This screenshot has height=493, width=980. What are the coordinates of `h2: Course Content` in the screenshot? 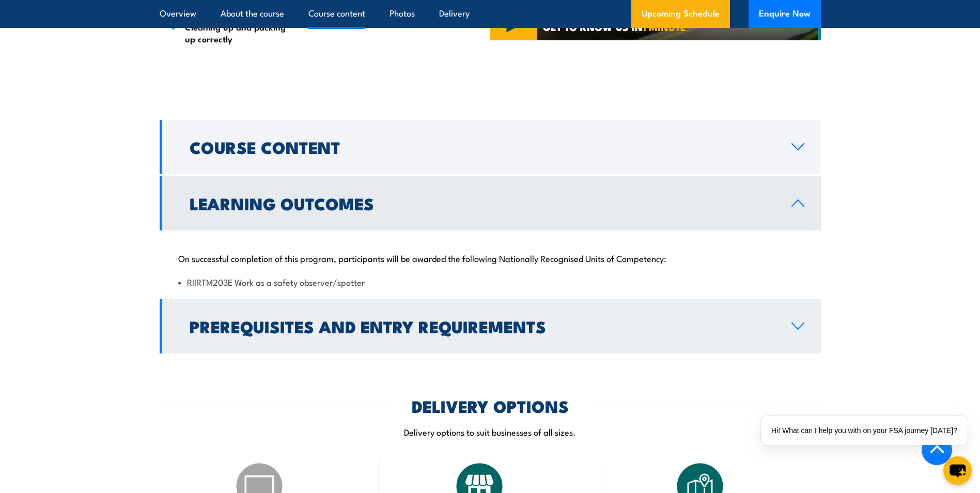 It's located at (482, 147).